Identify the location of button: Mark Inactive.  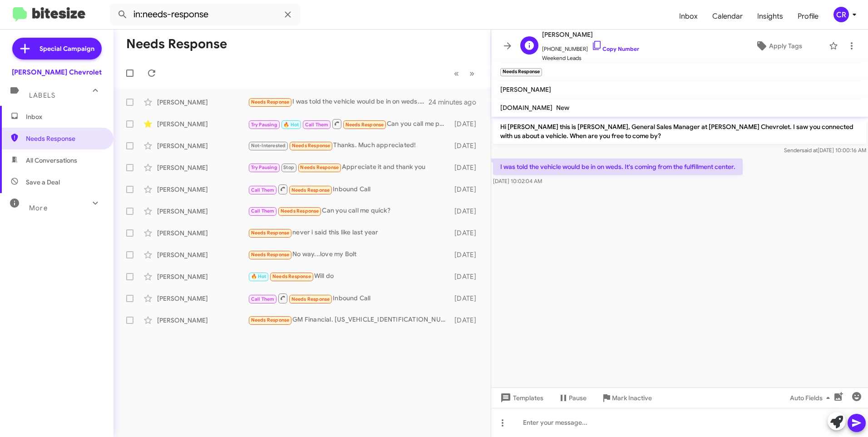
(627, 398).